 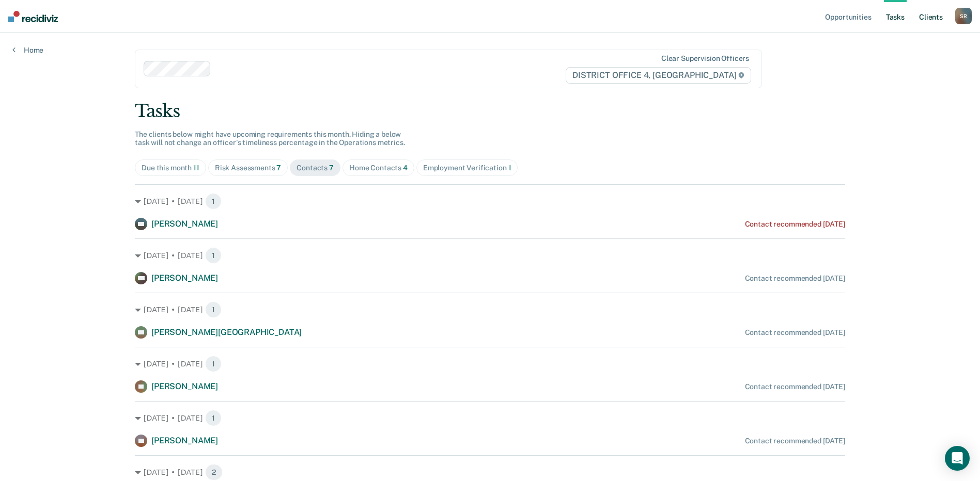 What do you see at coordinates (270, 139) in the screenshot?
I see `span: The clients below might have upcoming requirements this month. Hiding a below task will not chang...` at bounding box center [270, 139].